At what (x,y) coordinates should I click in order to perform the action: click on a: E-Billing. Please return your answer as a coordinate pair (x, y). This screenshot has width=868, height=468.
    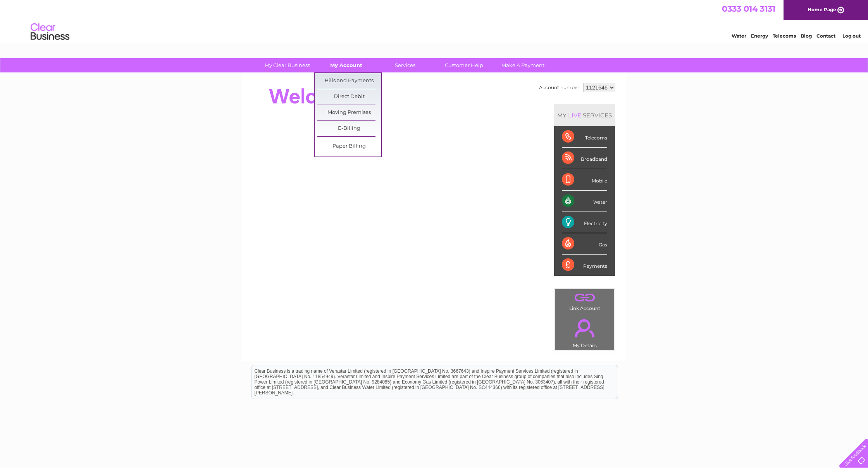
    Looking at the image, I should click on (349, 129).